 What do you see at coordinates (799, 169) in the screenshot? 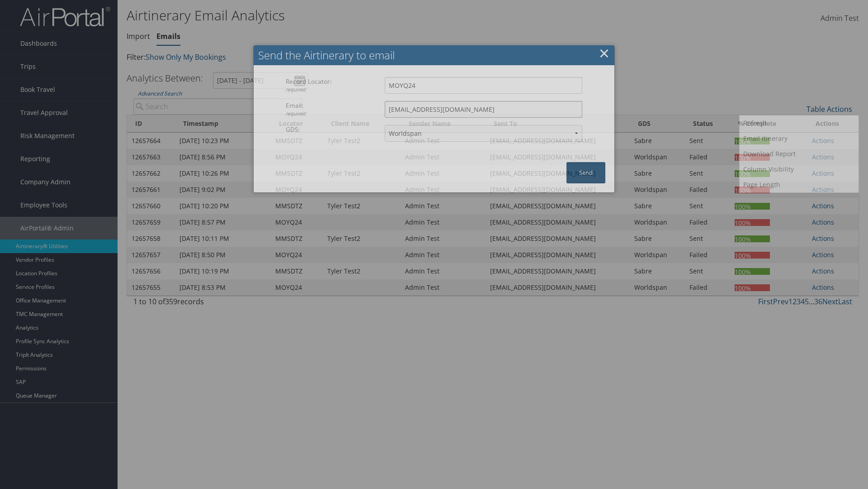
I see `a: Column Visibility` at bounding box center [799, 169].